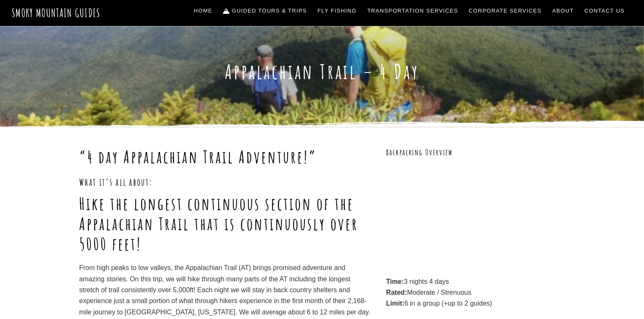  I want to click on p: From high peaks to low valleys, the Appalachian Trail (AT) brings promised adventure and amazing ..., so click(225, 290).